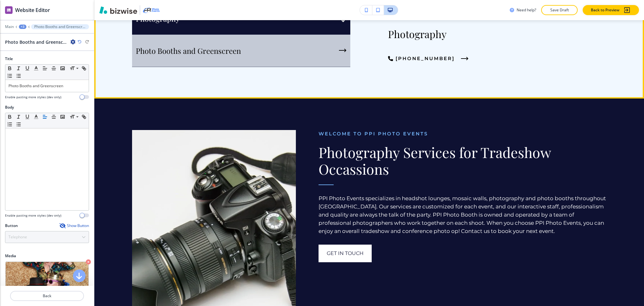 The height and width of the screenshot is (306, 644). Describe the element at coordinates (463, 160) in the screenshot. I see `p: Photography Services for Tradeshow Occassions` at that location.